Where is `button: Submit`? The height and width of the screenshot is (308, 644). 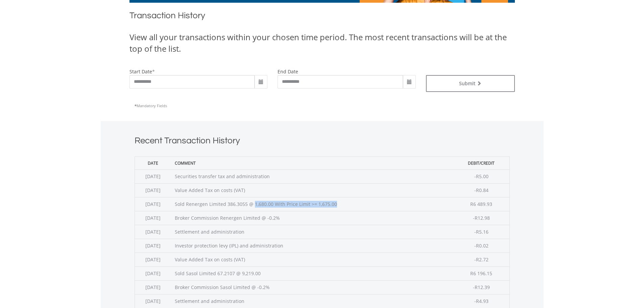
button: Submit is located at coordinates (470, 83).